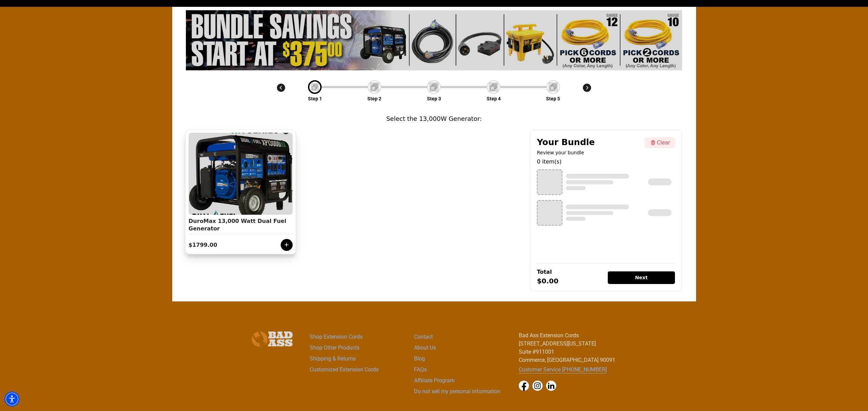 This screenshot has width=868, height=411. I want to click on img: Promotional banner featuring bundle savings starting at $375, showcasing a generator, extension c..., so click(434, 41).